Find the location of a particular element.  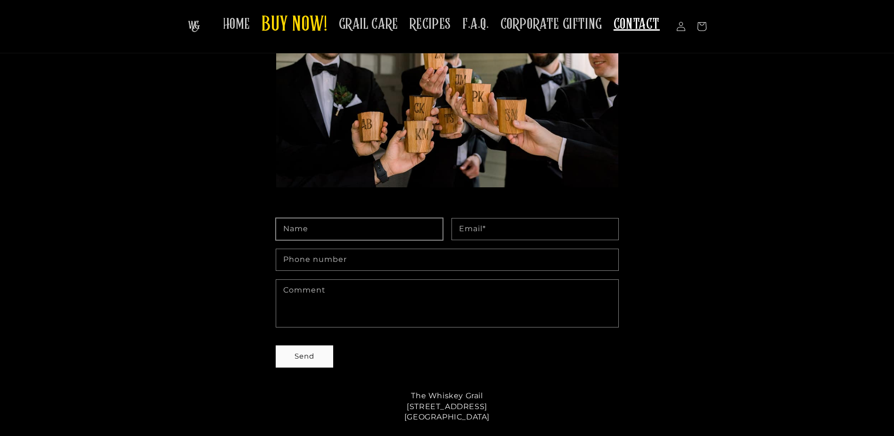

a: GRAIL CARE is located at coordinates (369, 24).